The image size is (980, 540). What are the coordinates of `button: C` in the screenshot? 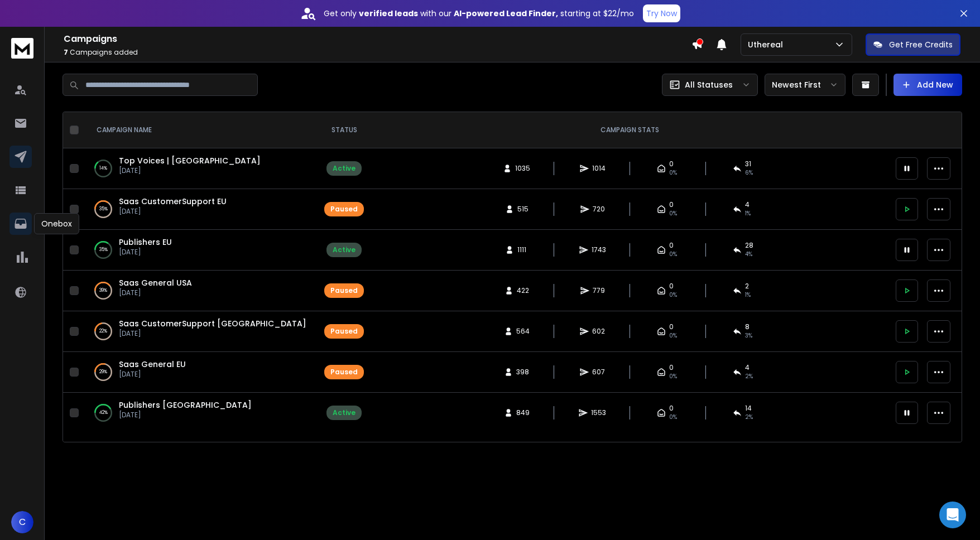 It's located at (23, 522).